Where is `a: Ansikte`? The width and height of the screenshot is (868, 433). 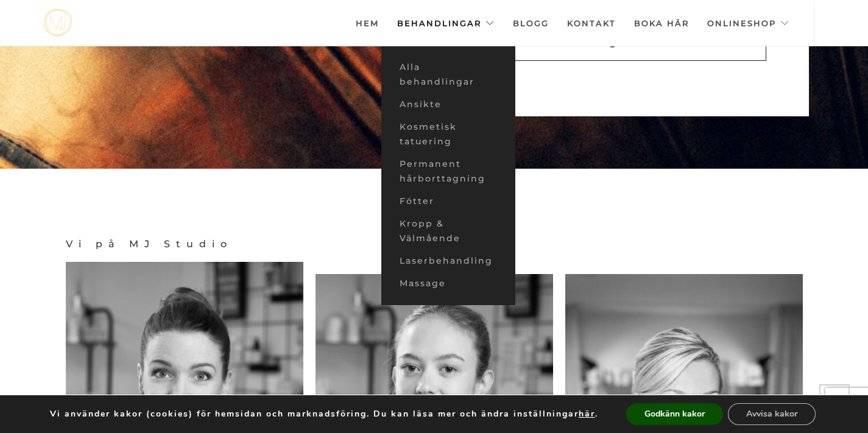 a: Ansikte is located at coordinates (448, 104).